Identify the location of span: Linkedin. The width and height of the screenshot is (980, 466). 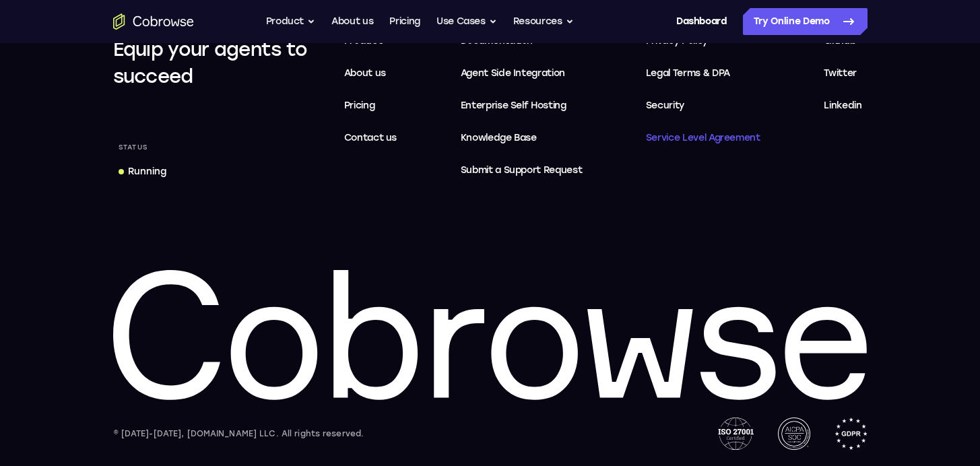
(843, 105).